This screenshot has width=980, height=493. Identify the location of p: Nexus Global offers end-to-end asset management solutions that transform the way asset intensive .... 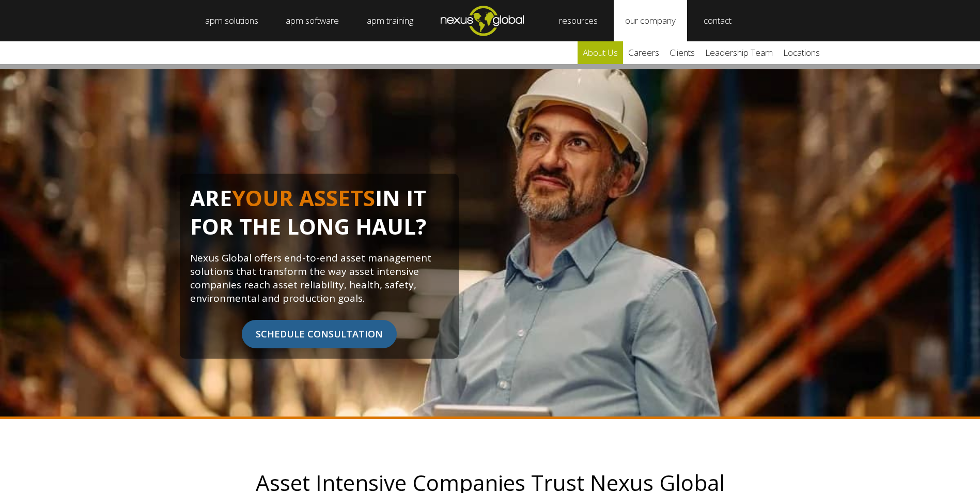
(319, 278).